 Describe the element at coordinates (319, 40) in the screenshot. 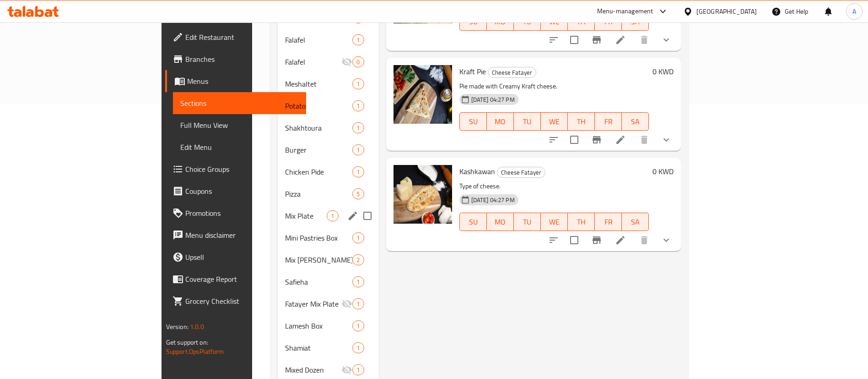

I see `div: Falafel` at that location.